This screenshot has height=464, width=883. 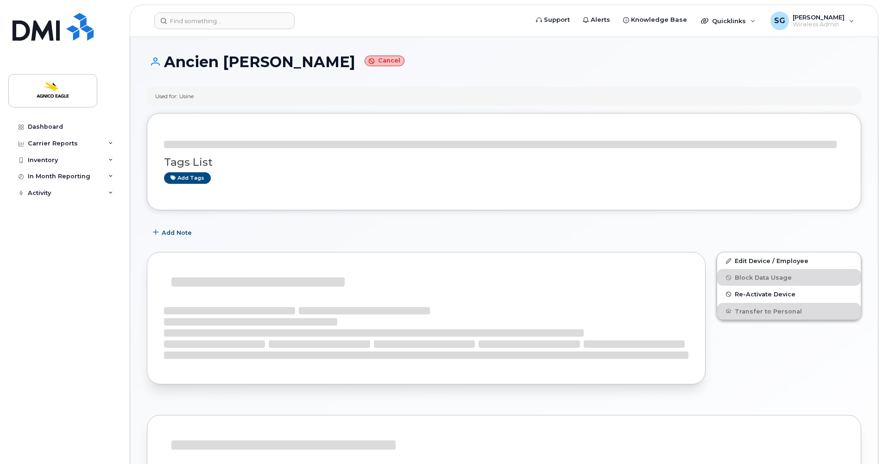 What do you see at coordinates (173, 233) in the screenshot?
I see `button: Add Note` at bounding box center [173, 233].